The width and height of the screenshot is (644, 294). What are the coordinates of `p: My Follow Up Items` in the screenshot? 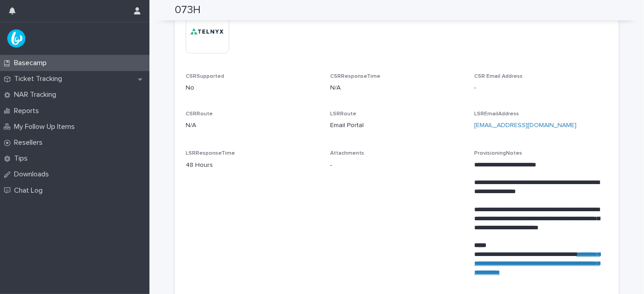 It's located at (46, 127).